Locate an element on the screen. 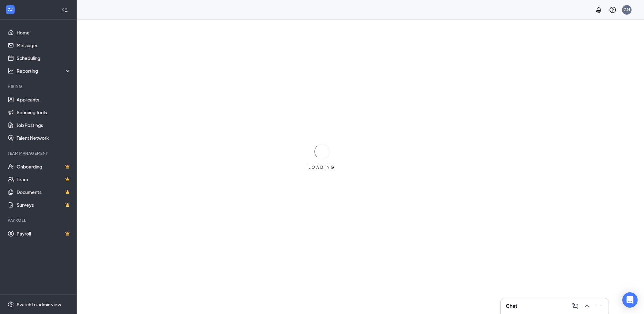 This screenshot has width=644, height=314. a: SurveysCrown is located at coordinates (44, 205).